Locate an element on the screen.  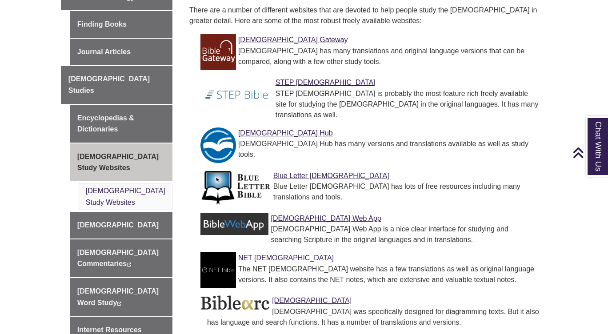
img: Link to Bible Gateway is located at coordinates (218, 52).